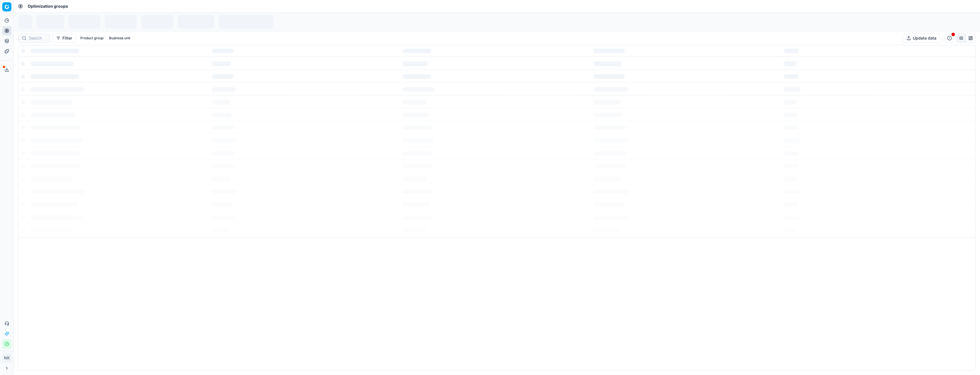  Describe the element at coordinates (7, 358) in the screenshot. I see `span: NK` at that location.